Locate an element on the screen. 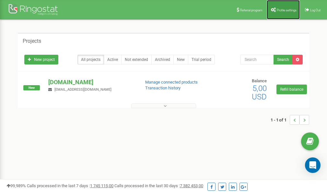 This screenshot has height=194, width=327. button: Search is located at coordinates (283, 60).